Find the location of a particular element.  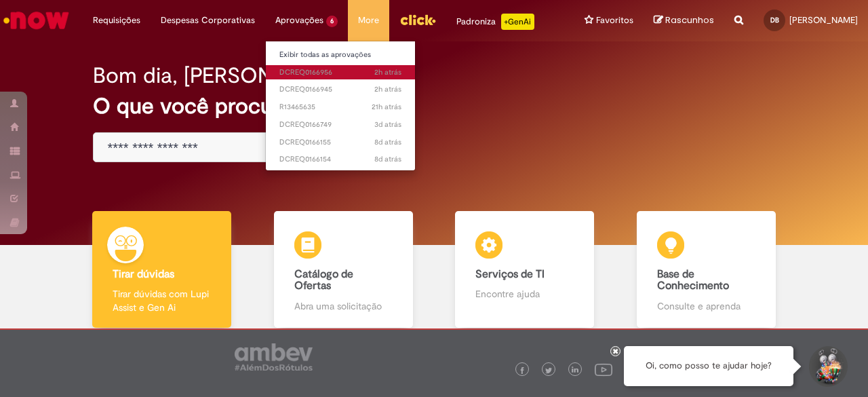

a: Exibir todas as aprovações is located at coordinates (341, 55).